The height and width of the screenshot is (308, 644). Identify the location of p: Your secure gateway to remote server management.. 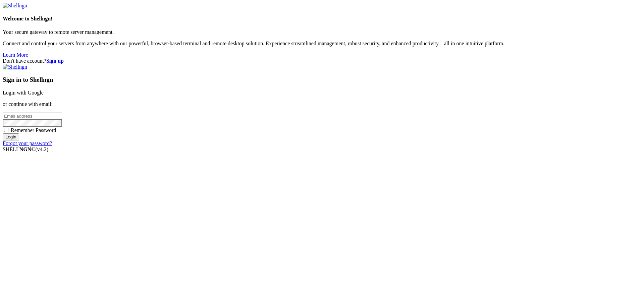
(322, 32).